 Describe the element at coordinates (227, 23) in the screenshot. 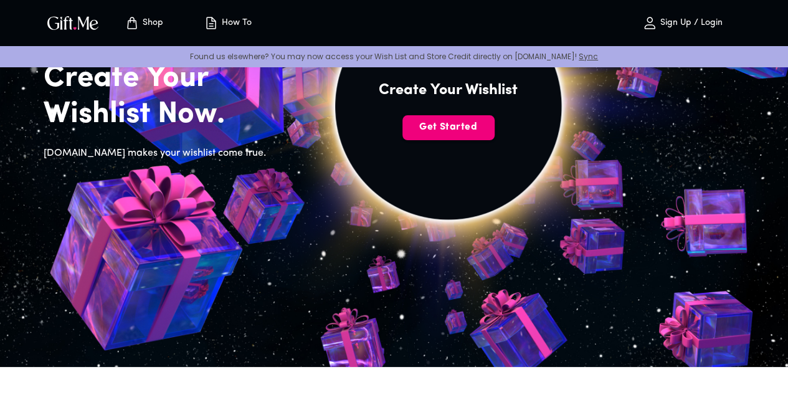

I see `button: How To` at that location.